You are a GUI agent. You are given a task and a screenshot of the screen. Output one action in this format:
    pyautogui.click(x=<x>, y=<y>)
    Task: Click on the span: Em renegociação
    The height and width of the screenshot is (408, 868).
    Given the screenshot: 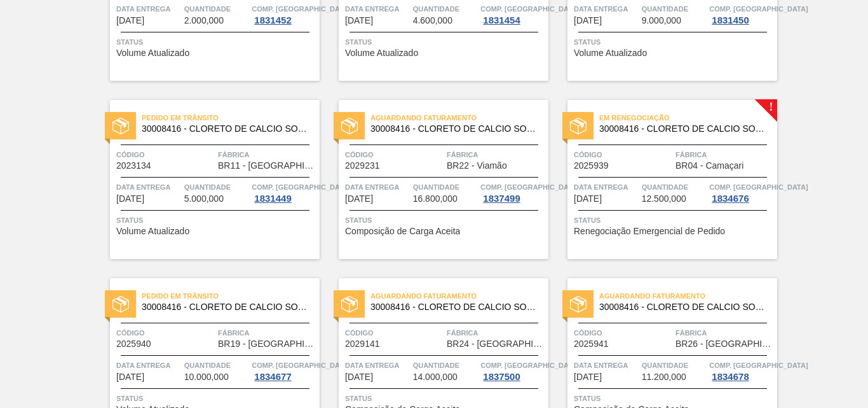 What is the action you would take?
    pyautogui.click(x=688, y=117)
    